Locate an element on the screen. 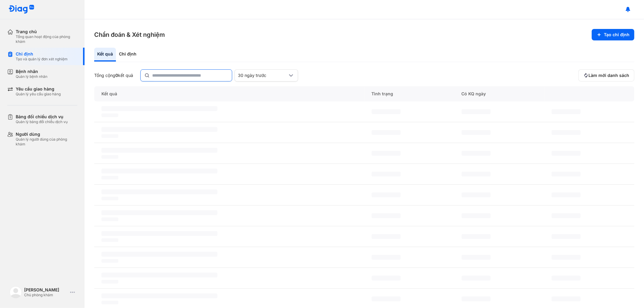 Image resolution: width=644 pixels, height=308 pixels. div: Tổng cộng kết quả is located at coordinates (114, 75).